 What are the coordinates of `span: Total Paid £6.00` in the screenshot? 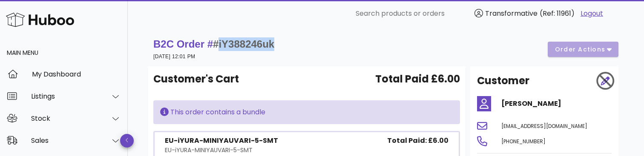 It's located at (418, 79).